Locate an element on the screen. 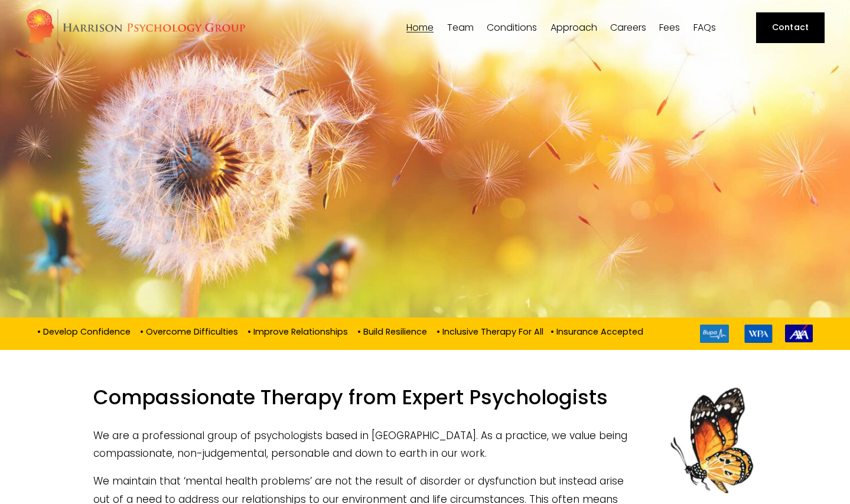  span: Approach is located at coordinates (573, 28).